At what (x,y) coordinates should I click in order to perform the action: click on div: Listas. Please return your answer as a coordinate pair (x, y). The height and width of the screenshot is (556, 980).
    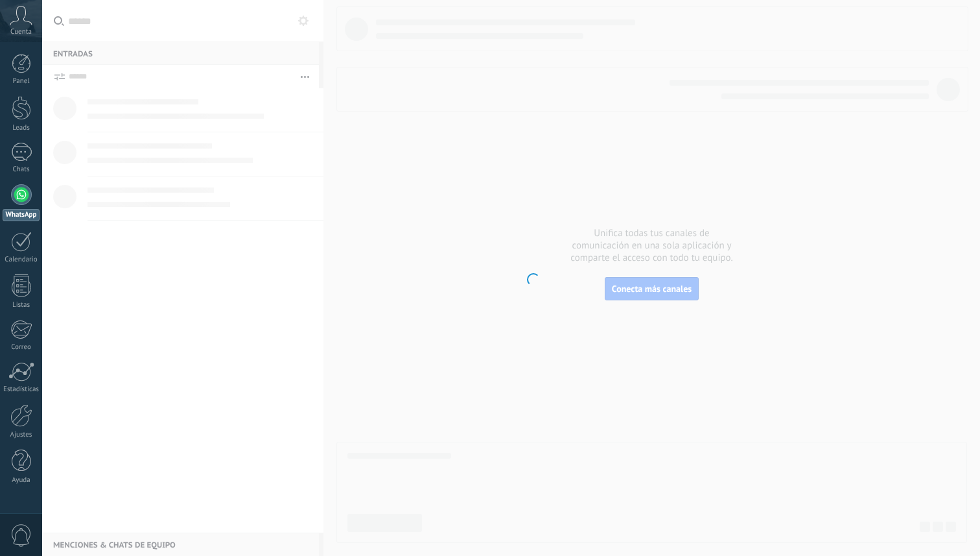
    Looking at the image, I should click on (21, 305).